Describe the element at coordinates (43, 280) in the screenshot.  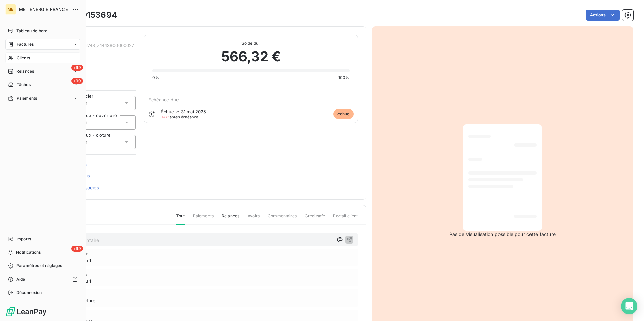
I see `a: Aide` at that location.